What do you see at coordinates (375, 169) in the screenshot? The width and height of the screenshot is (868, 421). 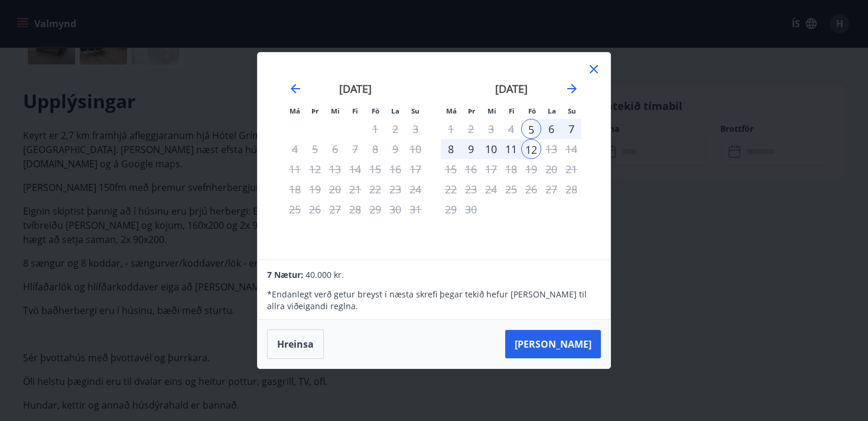 I see `td: Not available. föstudagur, 15. ágúst 2025` at bounding box center [375, 169].